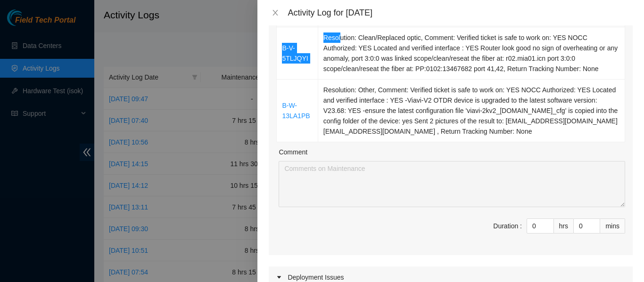 This screenshot has width=644, height=282. I want to click on a: B-W-13LA1PB, so click(296, 111).